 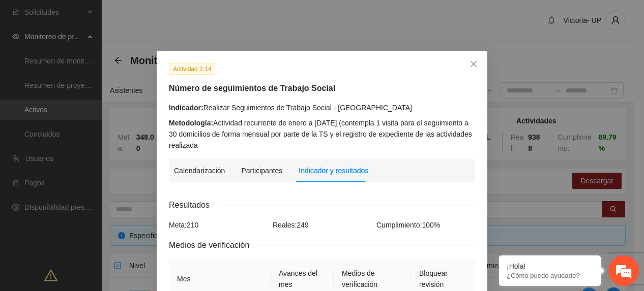 I want to click on span: Actividad 2.14, so click(x=192, y=69).